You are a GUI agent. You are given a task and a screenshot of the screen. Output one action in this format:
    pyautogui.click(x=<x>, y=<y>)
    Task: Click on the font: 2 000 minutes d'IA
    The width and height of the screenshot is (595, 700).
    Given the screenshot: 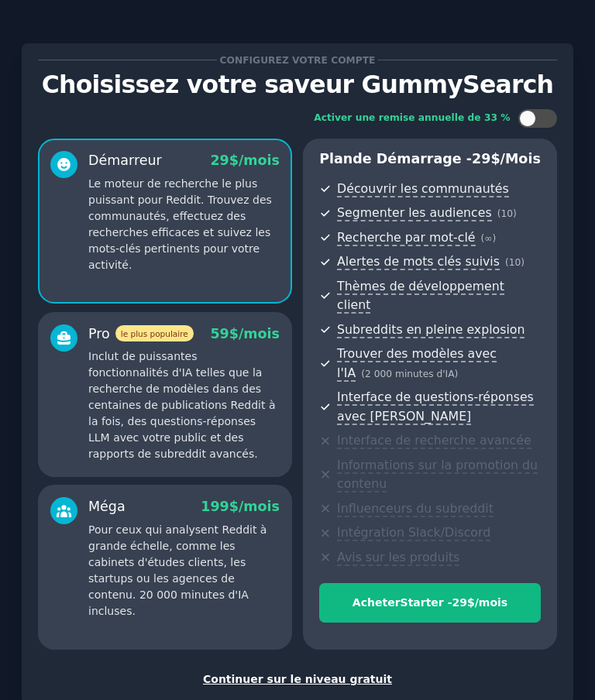 What is the action you would take?
    pyautogui.click(x=410, y=374)
    